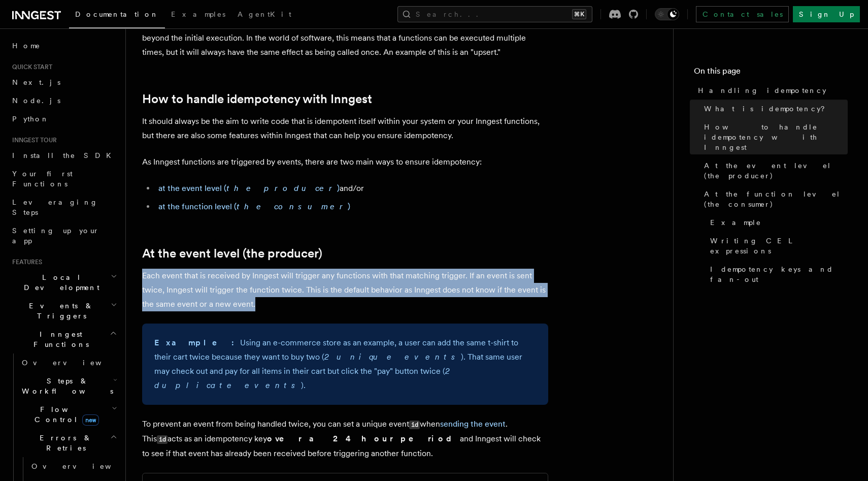 The image size is (868, 481). Describe the element at coordinates (345, 438) in the screenshot. I see `p: To prevent an event from being handled twice, you can set a unique event when . This acts as an i...` at that location.